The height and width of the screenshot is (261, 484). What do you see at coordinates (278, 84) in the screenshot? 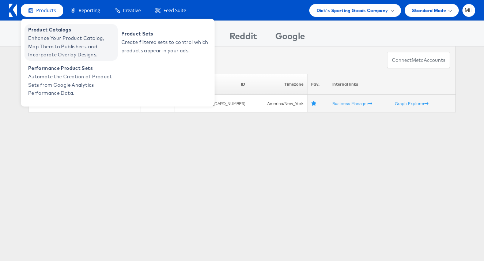
I see `th: Timezone` at bounding box center [278, 84].